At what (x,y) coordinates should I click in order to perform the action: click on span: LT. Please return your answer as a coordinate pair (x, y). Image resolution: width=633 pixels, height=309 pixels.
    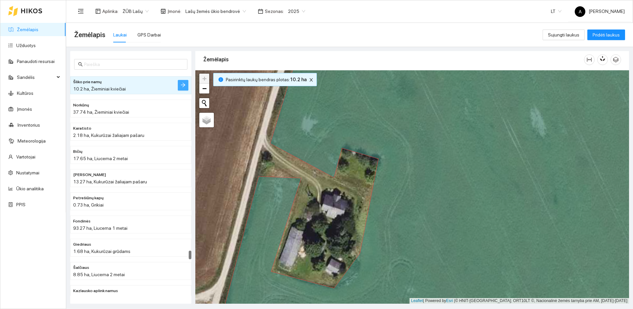
    Looking at the image, I should click on (557, 11).